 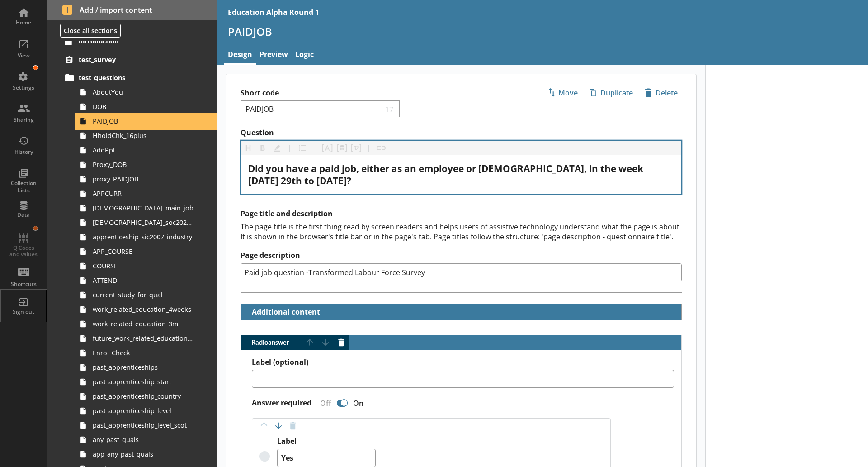 I want to click on span: test_survey, so click(x=134, y=59).